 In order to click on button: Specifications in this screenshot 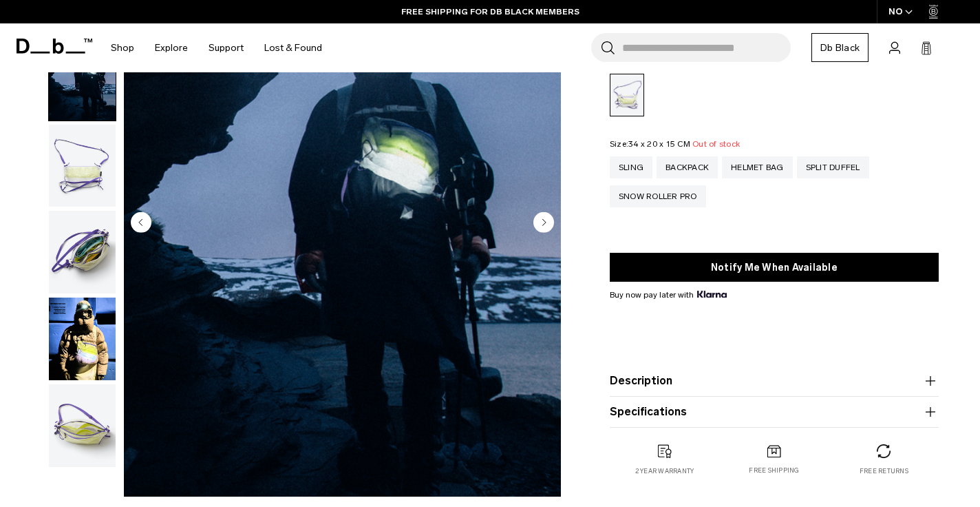, I will do `click(775, 412)`.